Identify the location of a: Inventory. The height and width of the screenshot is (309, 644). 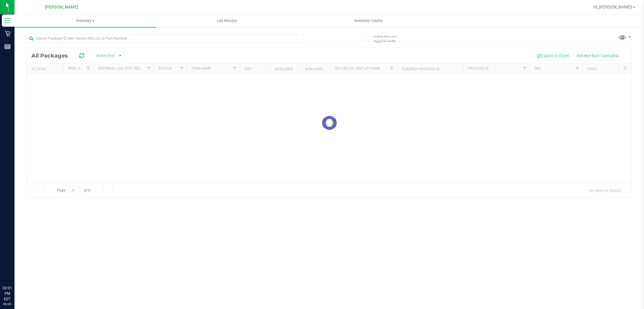
(85, 21).